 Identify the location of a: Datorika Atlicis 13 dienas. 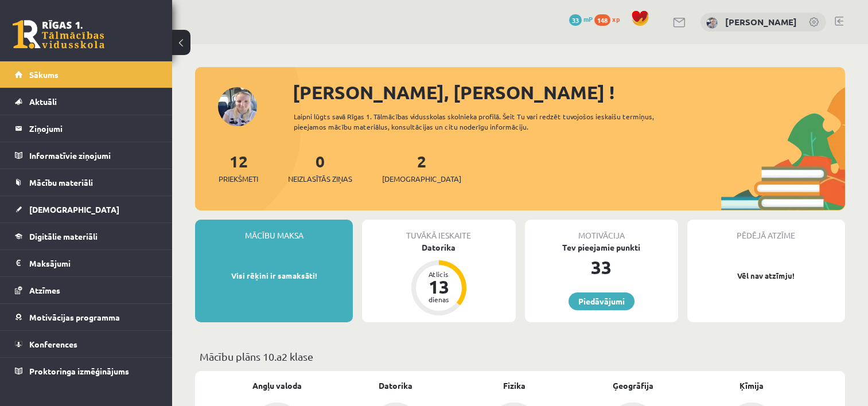
(438, 279).